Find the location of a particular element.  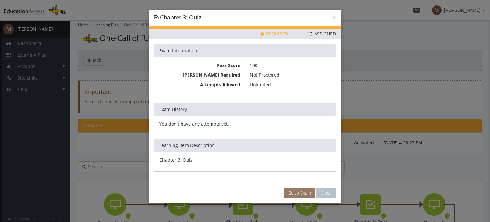

div: You don't have any attempts yet. is located at coordinates (245, 124).